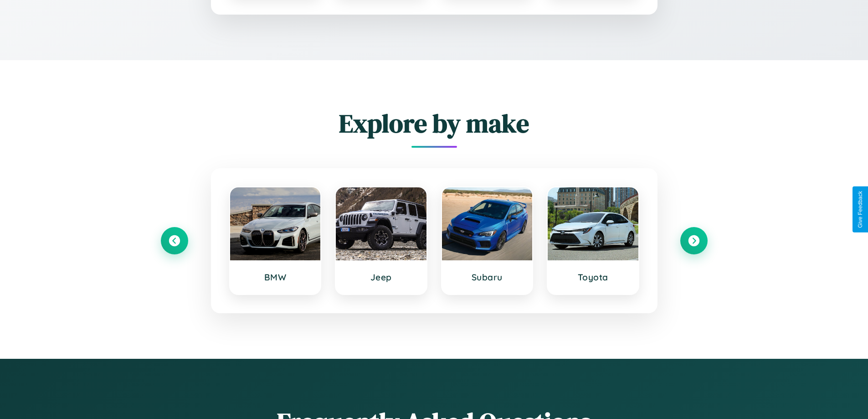 The image size is (868, 419). I want to click on h3: Jeep, so click(381, 277).